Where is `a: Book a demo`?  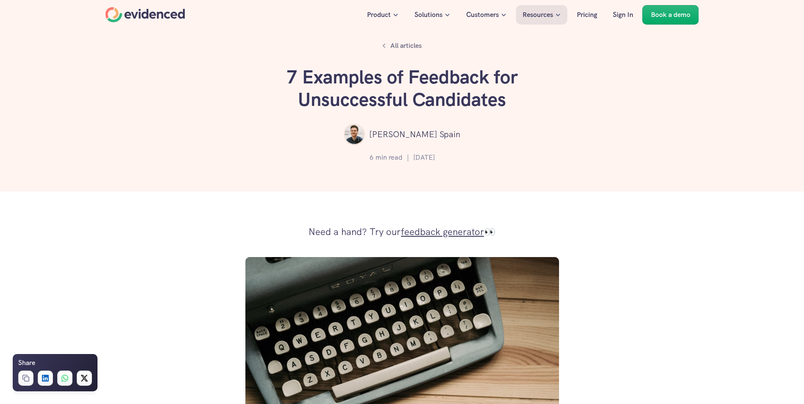 a: Book a demo is located at coordinates (671, 15).